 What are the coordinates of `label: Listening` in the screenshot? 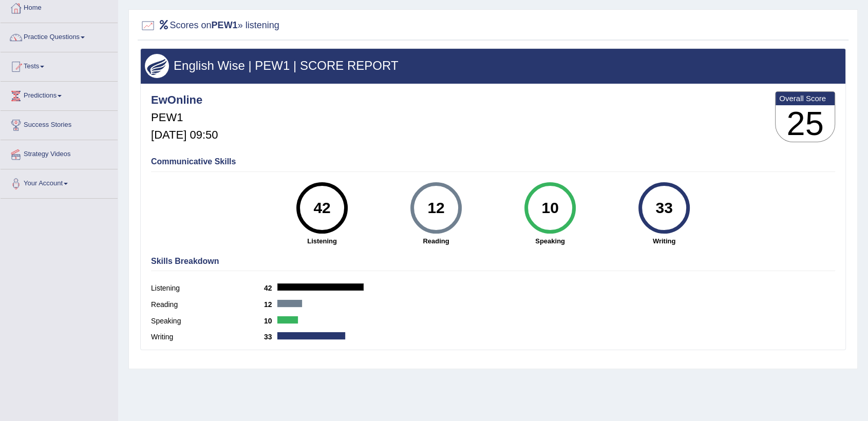 It's located at (207, 288).